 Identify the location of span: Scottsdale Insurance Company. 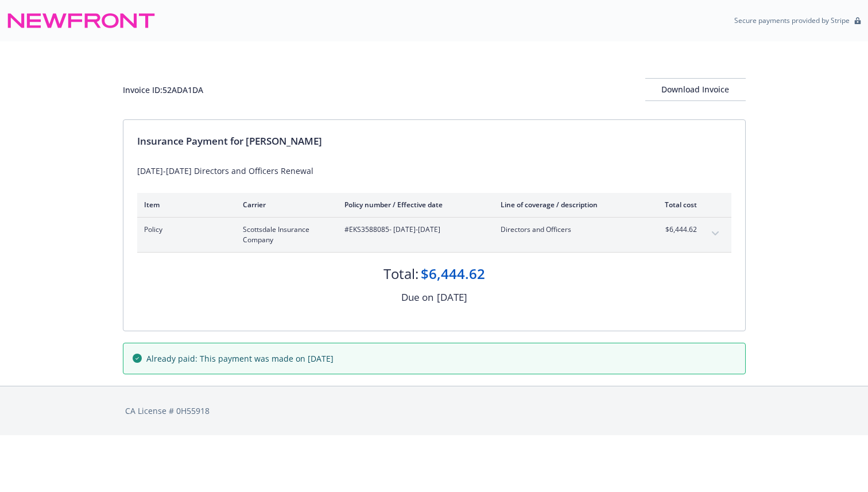
(284, 235).